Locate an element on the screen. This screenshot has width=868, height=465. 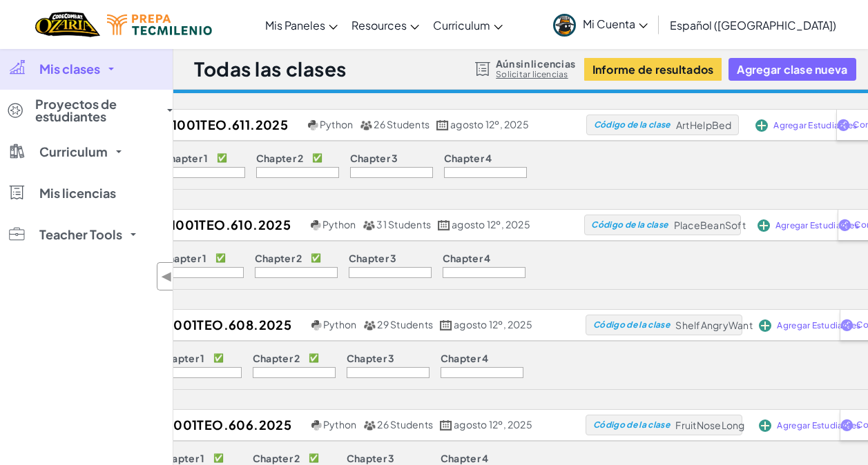
img: avatar is located at coordinates (564, 25).